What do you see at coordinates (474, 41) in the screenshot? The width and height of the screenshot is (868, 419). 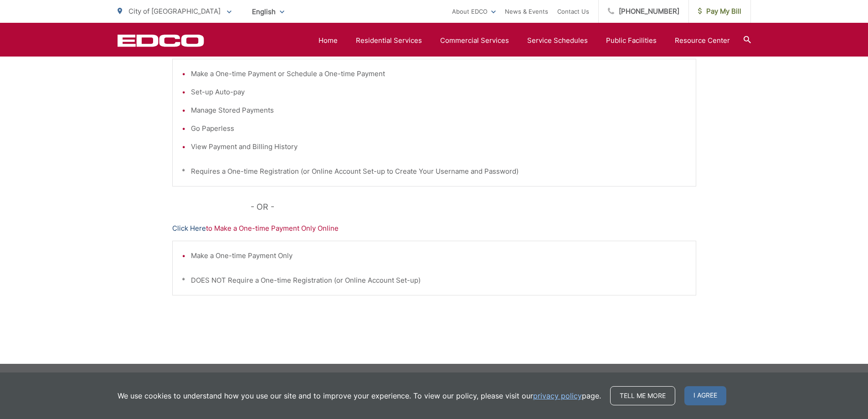 I see `a: Commercial Services` at bounding box center [474, 41].